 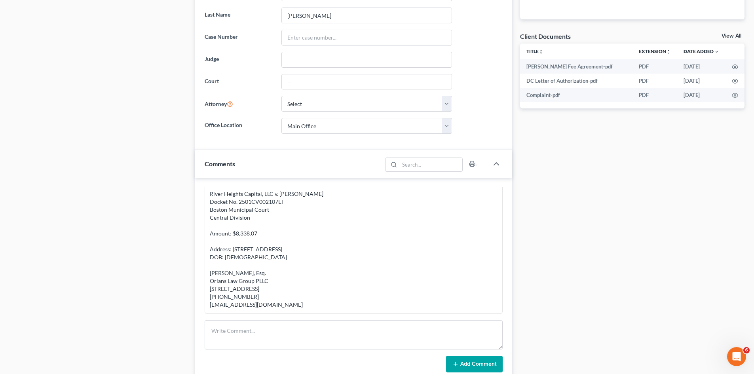 I want to click on label: Court, so click(x=239, y=82).